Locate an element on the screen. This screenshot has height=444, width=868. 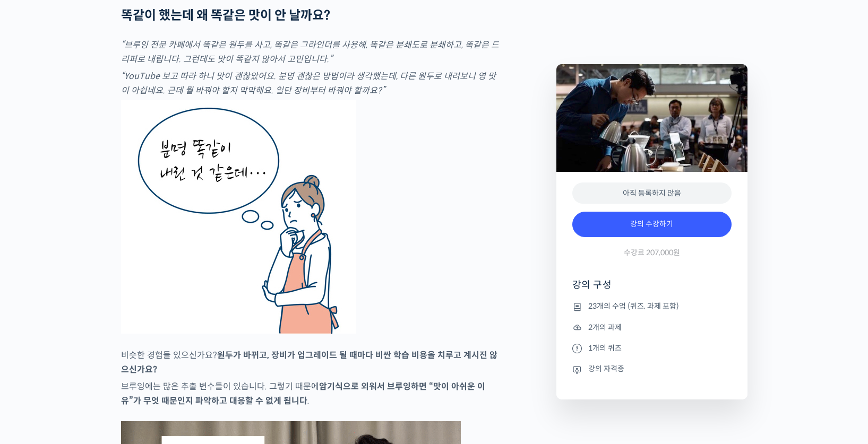
em: “YouTube 보고 따라 하니 맛이 괜찮았어요. 분명 괜찮은 방법이라 생각했는데, 다른 원두로 내려보니 영 맛이 아쉽네요. 근데 뭘 바꿔야 할지 막막해요. 일단 장비부터 바... is located at coordinates (309, 83).